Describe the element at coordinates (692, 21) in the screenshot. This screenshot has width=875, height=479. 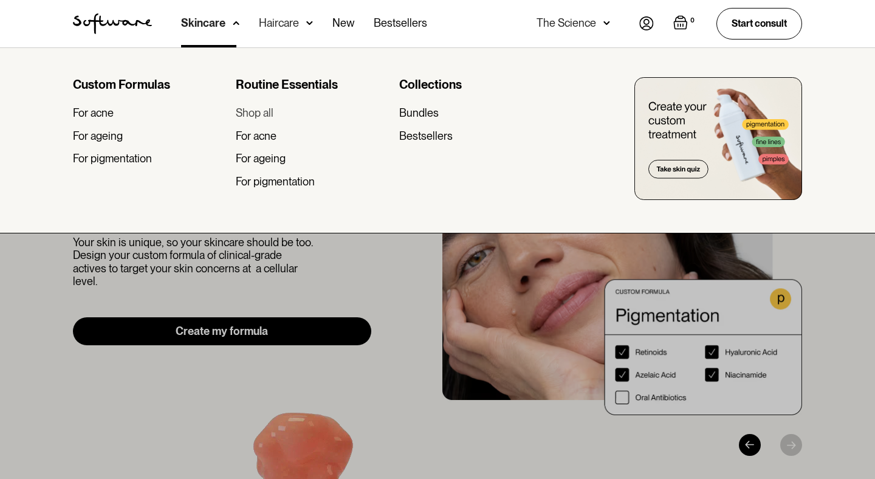
I see `div: 0` at that location.